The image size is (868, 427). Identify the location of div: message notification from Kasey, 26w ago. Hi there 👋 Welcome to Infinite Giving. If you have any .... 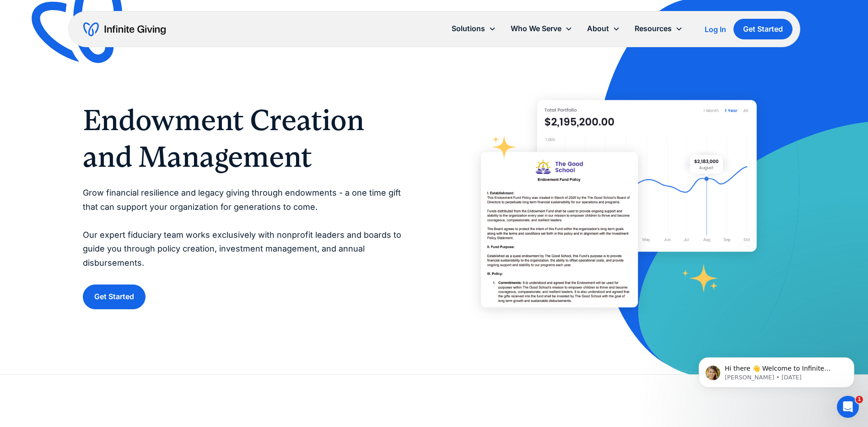
(92, 34).